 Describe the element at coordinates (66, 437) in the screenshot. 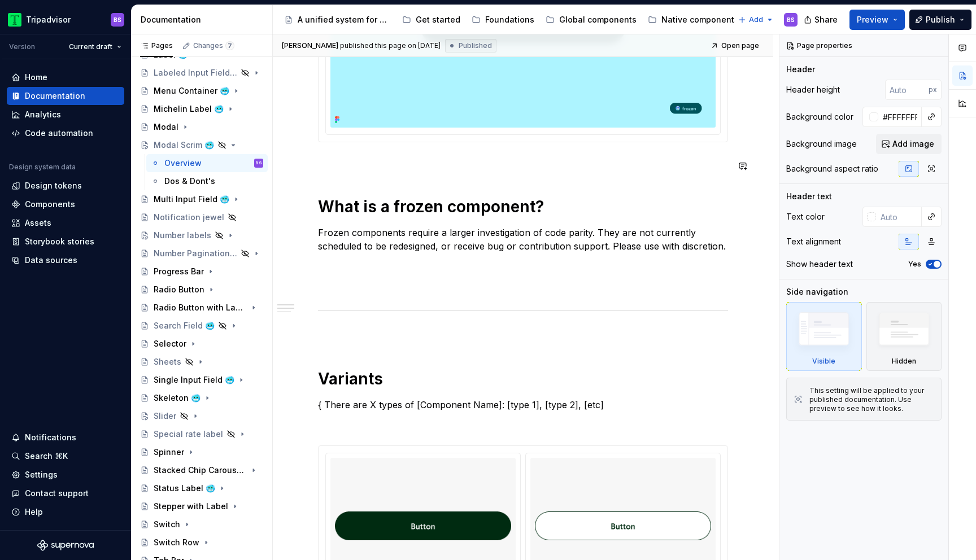

I see `button: Notifications` at that location.